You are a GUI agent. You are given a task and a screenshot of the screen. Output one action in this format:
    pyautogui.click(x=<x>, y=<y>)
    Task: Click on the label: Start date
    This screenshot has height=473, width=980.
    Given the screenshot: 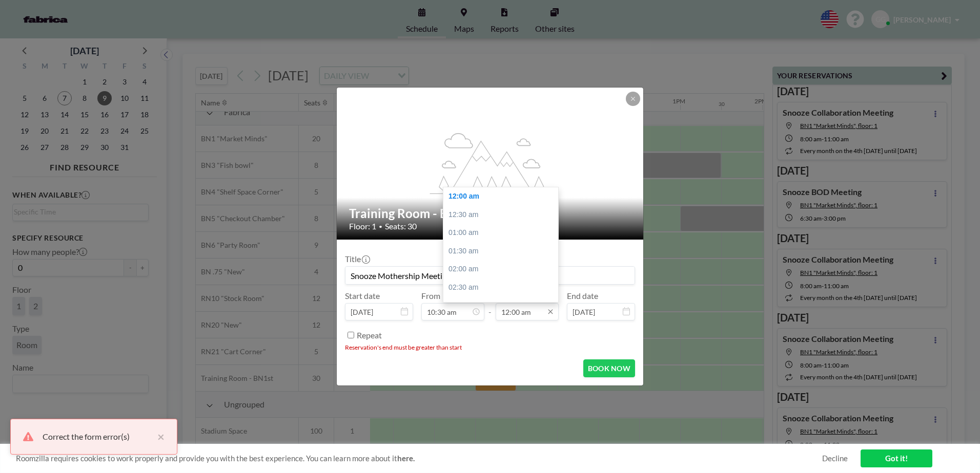 What is the action you would take?
    pyautogui.click(x=362, y=296)
    